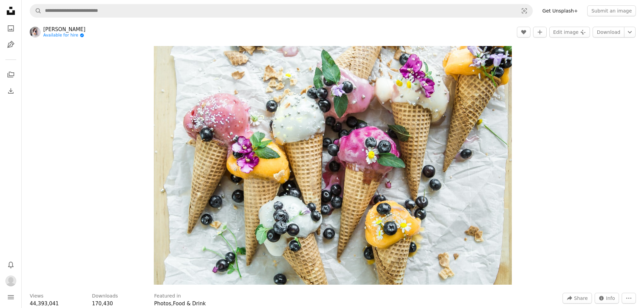 Image resolution: width=644 pixels, height=308 pixels. I want to click on button: Zoom in on this image, so click(333, 166).